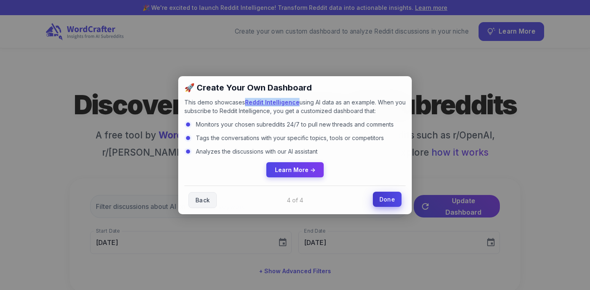  What do you see at coordinates (203, 200) in the screenshot?
I see `a: Back` at bounding box center [203, 200].